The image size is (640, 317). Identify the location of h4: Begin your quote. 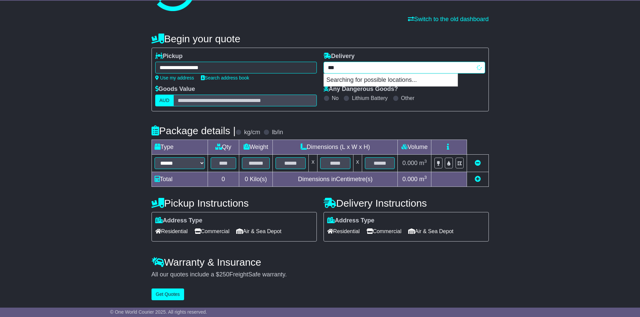
(320, 39).